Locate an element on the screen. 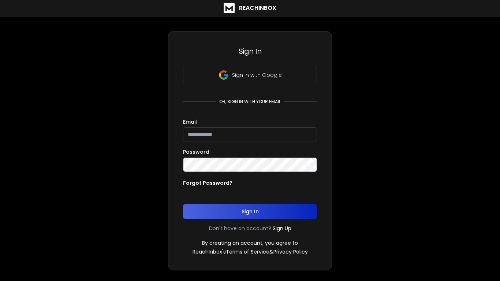 The height and width of the screenshot is (281, 500). p: ReachInbox's & is located at coordinates (250, 252).